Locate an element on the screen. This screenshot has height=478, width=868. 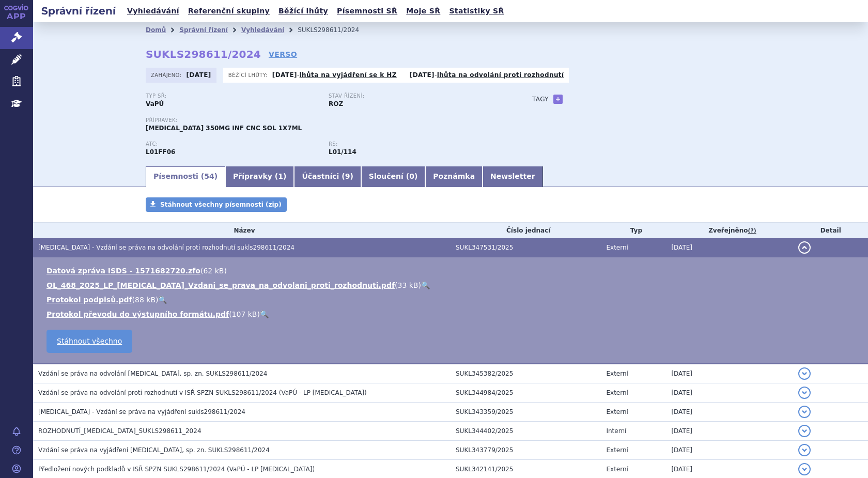
strong: SUKLS298611/2024 is located at coordinates (203, 55).